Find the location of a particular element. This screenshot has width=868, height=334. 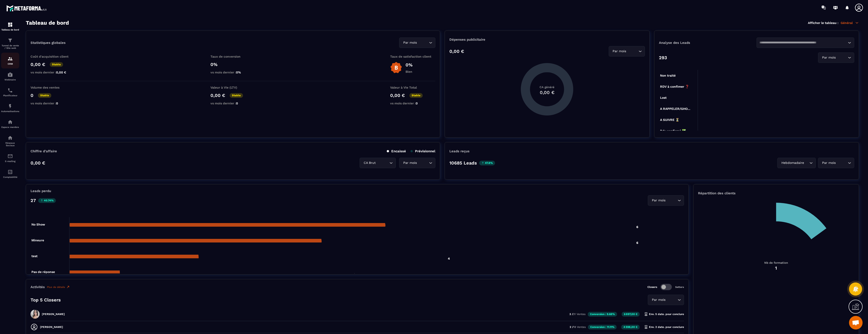

p: Env. 2 date. pour conclure is located at coordinates (664, 327).